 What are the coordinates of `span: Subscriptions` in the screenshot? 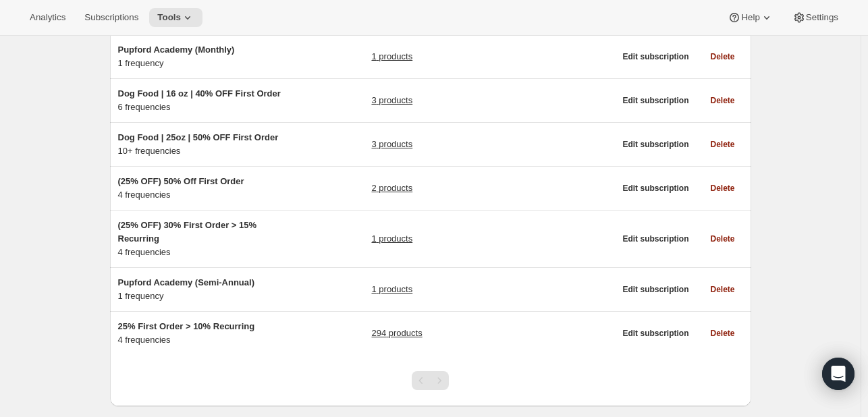 It's located at (111, 18).